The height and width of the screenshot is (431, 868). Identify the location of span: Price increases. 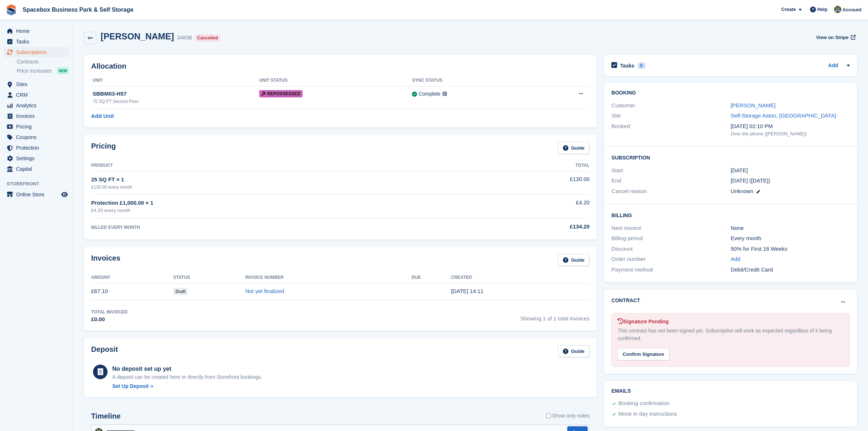
(34, 71).